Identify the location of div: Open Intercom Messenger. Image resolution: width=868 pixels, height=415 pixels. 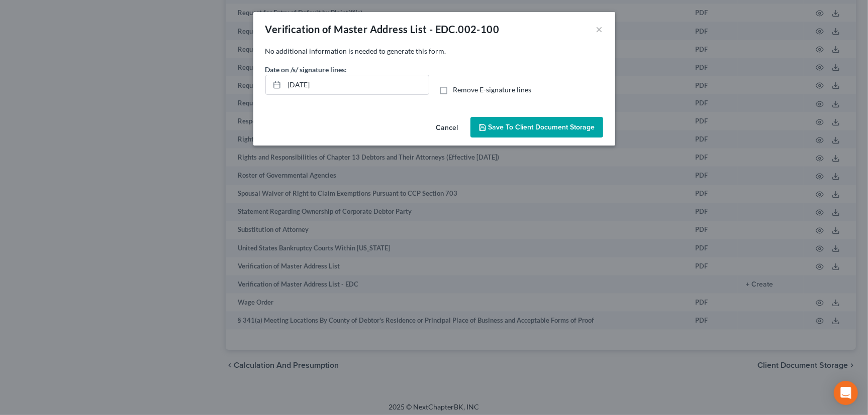
(846, 393).